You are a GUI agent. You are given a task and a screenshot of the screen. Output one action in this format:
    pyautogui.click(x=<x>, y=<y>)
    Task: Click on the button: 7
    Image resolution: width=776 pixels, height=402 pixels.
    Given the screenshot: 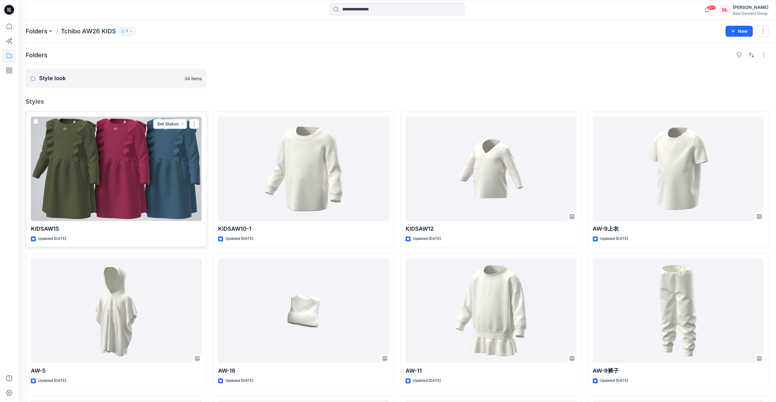 What is the action you would take?
    pyautogui.click(x=127, y=31)
    